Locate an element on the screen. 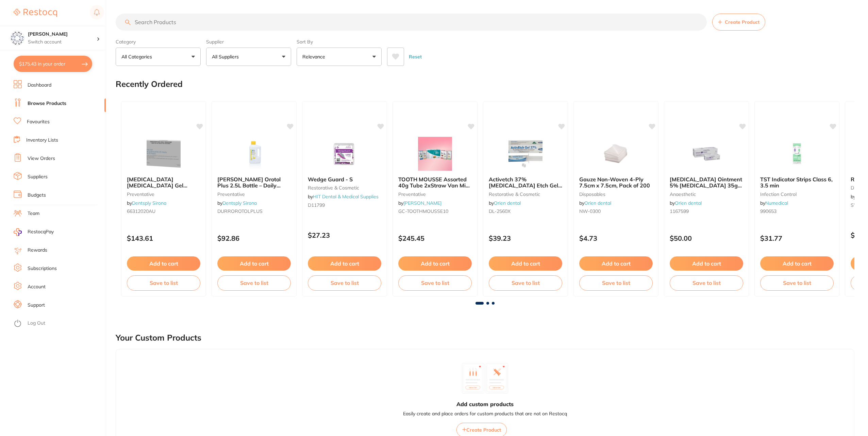 The image size is (868, 436). small: disposables is located at coordinates (616, 194).